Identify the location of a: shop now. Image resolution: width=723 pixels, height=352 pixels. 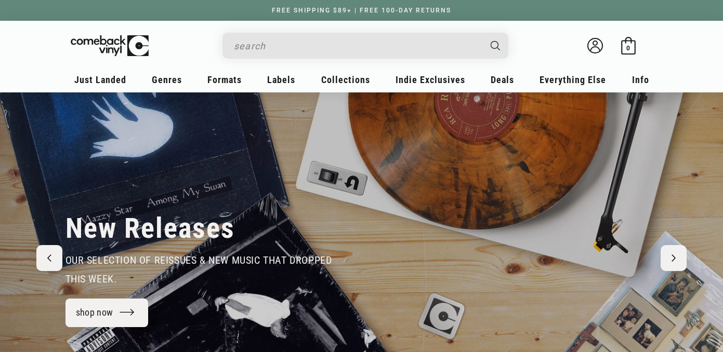
(107, 313).